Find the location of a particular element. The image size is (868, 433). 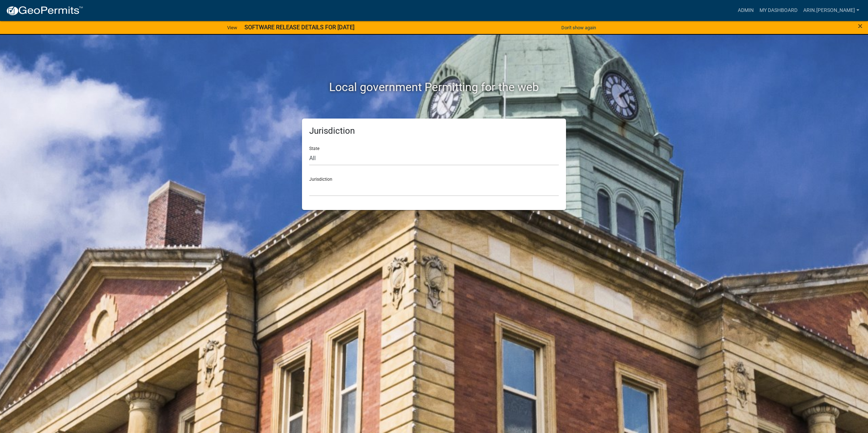

a: Admin is located at coordinates (746, 10).